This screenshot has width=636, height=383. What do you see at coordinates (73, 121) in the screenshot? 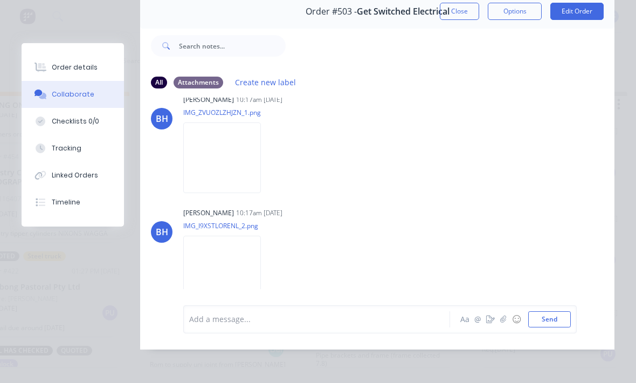
I see `button: Checklists 0/0` at bounding box center [73, 121].